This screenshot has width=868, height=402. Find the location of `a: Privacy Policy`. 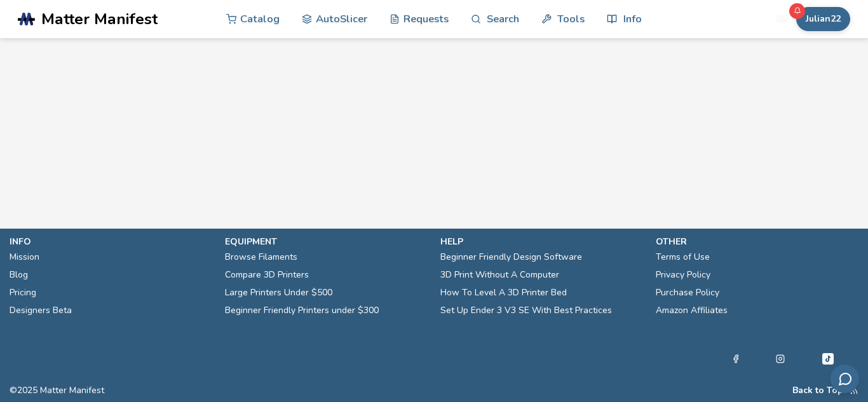

a: Privacy Policy is located at coordinates (684, 275).